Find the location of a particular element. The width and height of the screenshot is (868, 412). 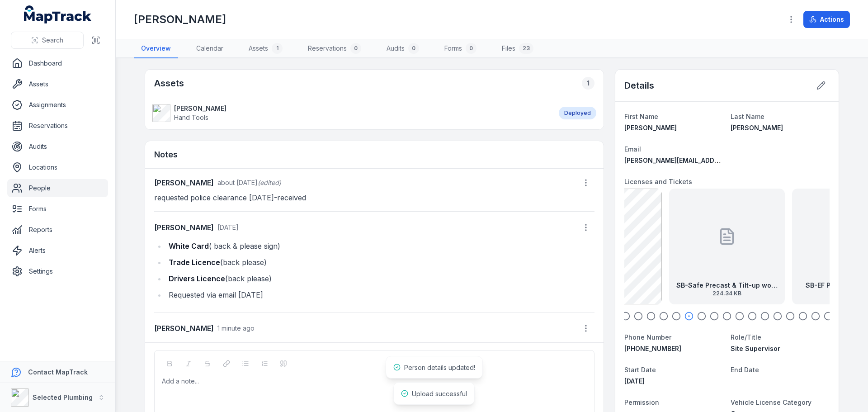

span: First Name is located at coordinates (641, 116).